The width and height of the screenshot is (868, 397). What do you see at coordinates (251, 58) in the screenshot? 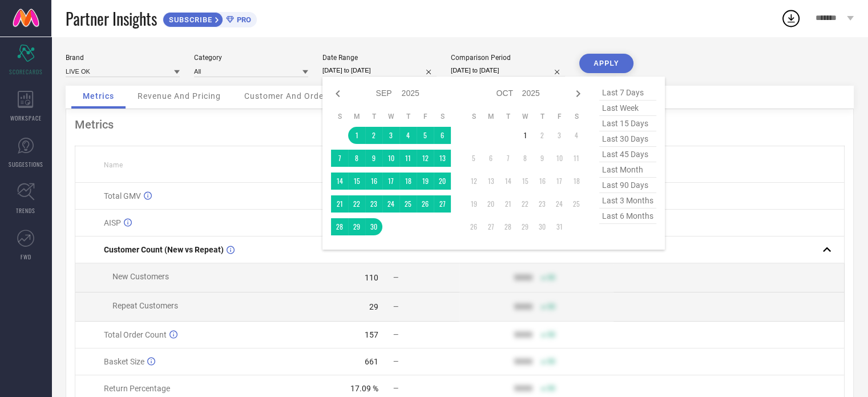
I see `div: Category` at bounding box center [251, 58].